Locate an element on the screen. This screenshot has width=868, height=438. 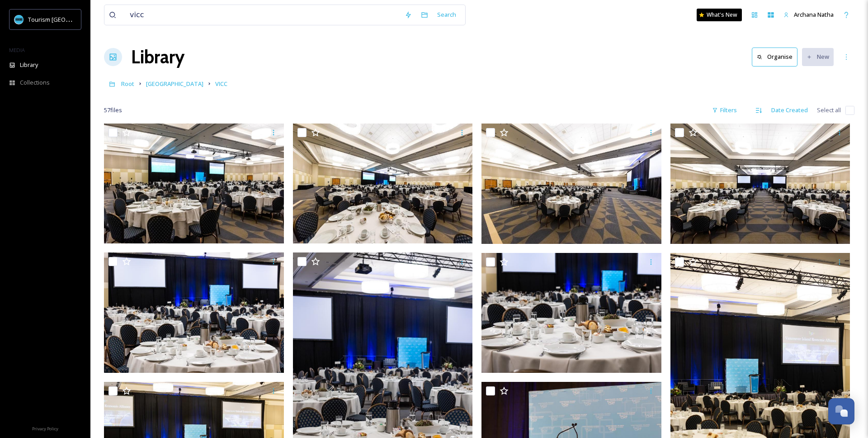
span: Root is located at coordinates (127, 84).